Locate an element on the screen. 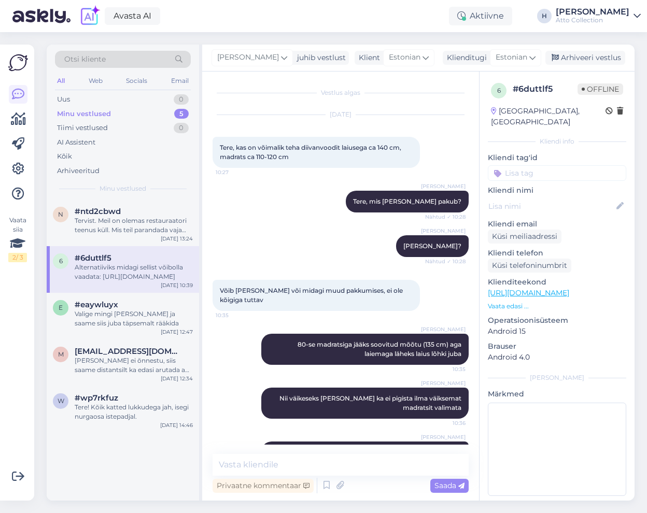 The width and height of the screenshot is (647, 513). p: Kliendi tag'id is located at coordinates (557, 158).